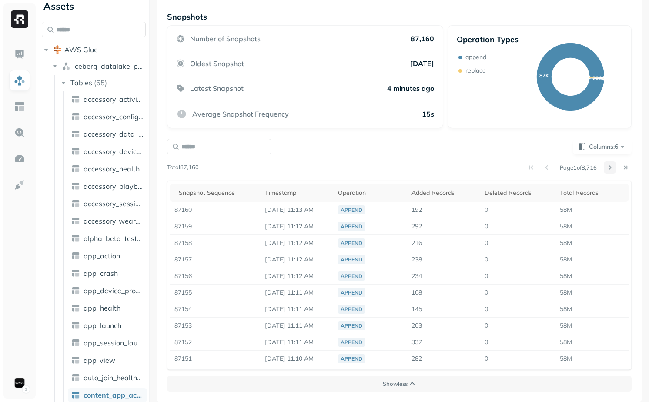 This screenshot has width=649, height=402. What do you see at coordinates (81, 83) in the screenshot?
I see `span: Tables` at bounding box center [81, 83].